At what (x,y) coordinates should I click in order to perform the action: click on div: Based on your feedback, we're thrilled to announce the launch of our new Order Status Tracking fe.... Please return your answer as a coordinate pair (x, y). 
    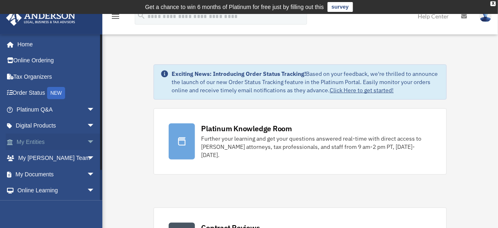
    Looking at the image, I should click on (306, 82).